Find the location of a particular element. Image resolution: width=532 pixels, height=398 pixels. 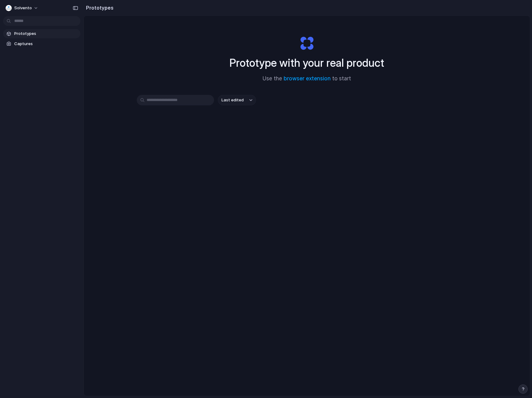

button: Last edited is located at coordinates (237, 100).